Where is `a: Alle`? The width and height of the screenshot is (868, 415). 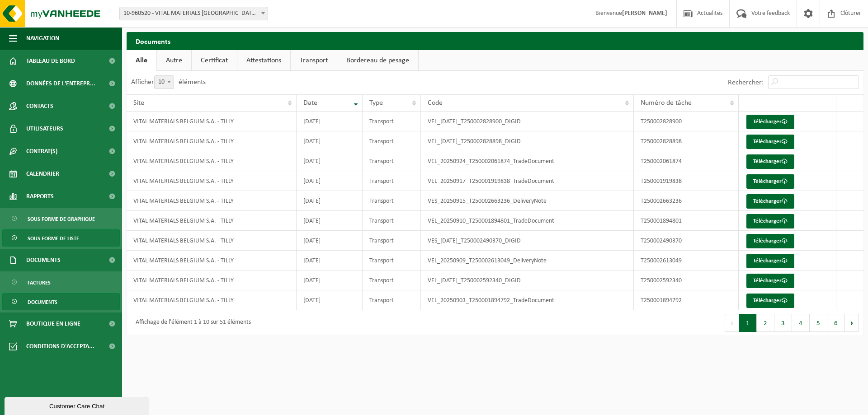
a: Alle is located at coordinates (141, 60).